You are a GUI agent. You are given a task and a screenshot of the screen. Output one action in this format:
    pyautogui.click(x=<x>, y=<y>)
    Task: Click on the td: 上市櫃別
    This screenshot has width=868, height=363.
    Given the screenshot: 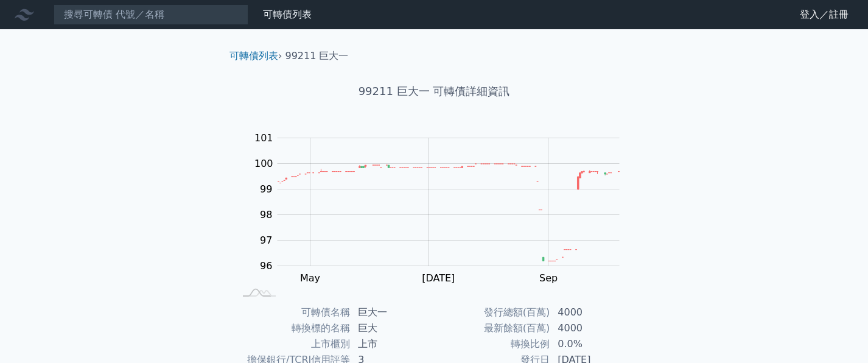 What is the action you would take?
    pyautogui.click(x=292, y=344)
    